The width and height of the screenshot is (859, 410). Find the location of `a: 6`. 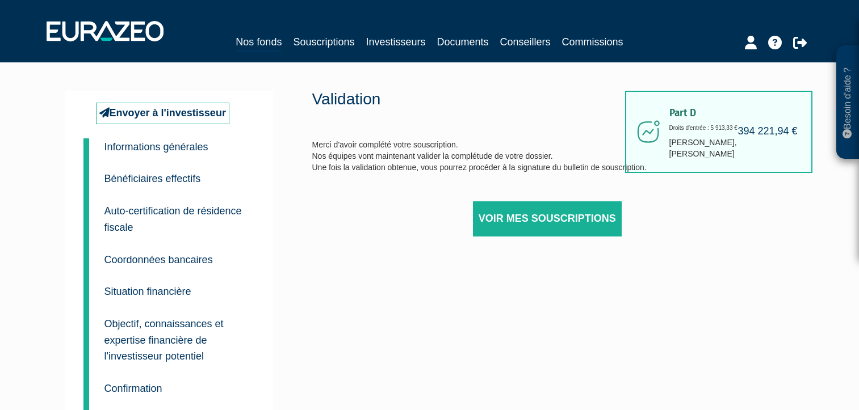

a: 6 is located at coordinates (86, 336).